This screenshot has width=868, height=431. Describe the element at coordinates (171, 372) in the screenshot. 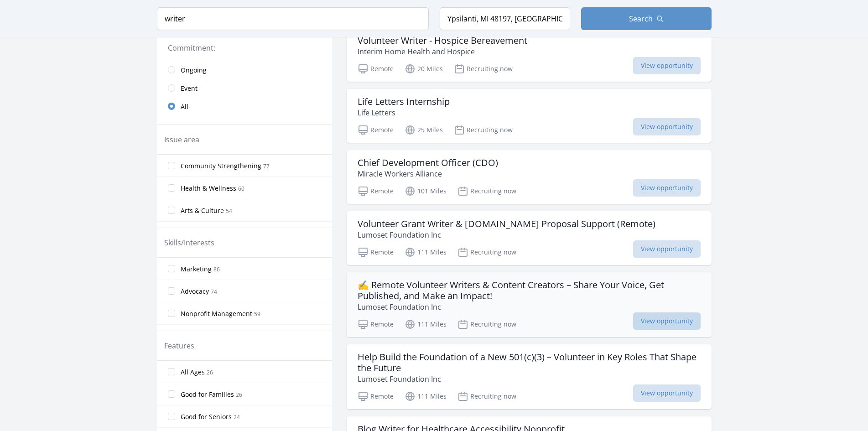

I see `input: All Ages 26` at that location.